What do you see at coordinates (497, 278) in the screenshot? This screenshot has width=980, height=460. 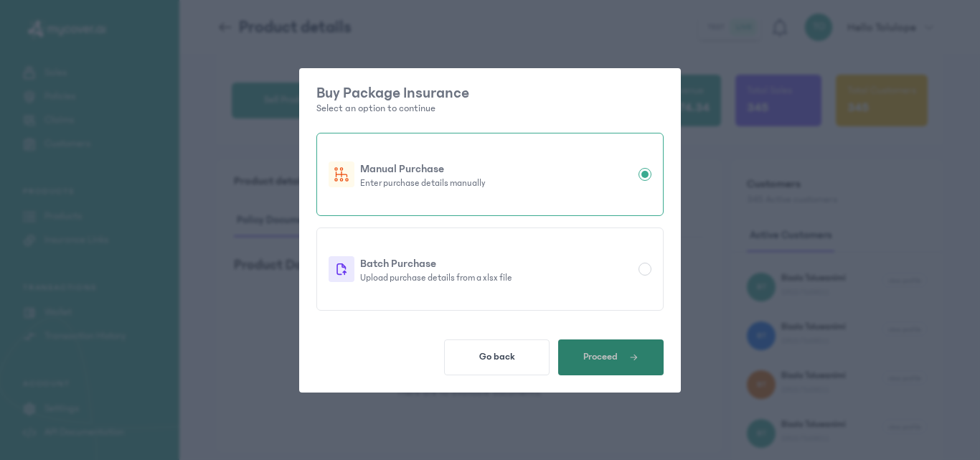 I see `p: Upload purchase details from a xlsx file` at bounding box center [497, 278].